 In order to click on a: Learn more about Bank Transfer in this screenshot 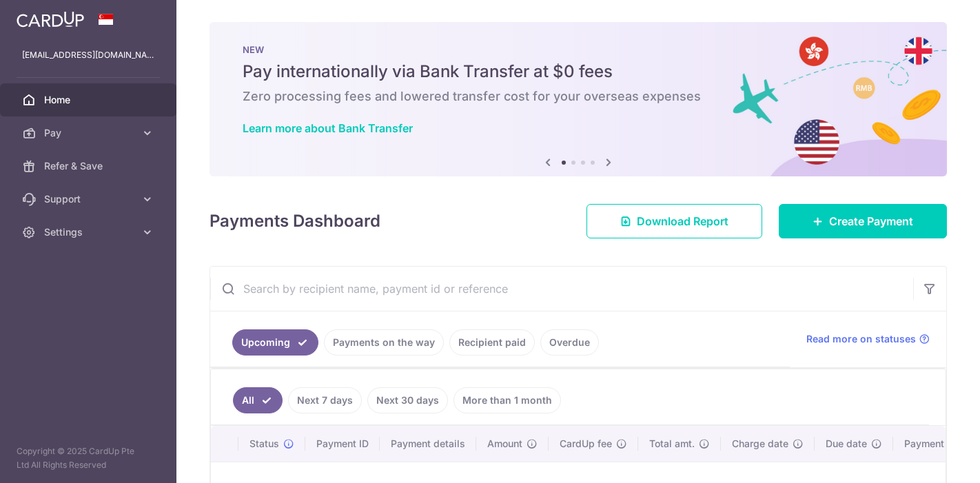, I will do `click(328, 128)`.